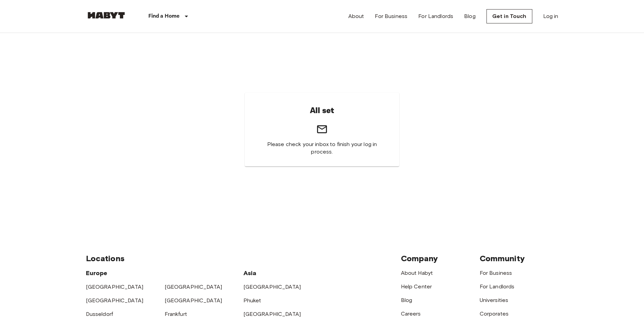  I want to click on span: Europe, so click(96, 273).